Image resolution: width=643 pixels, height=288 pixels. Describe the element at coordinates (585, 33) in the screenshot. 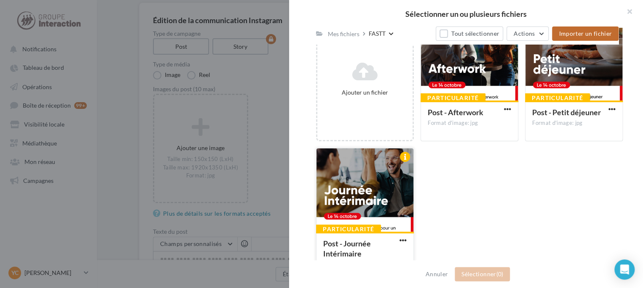

I see `span: Importer un fichier` at that location.